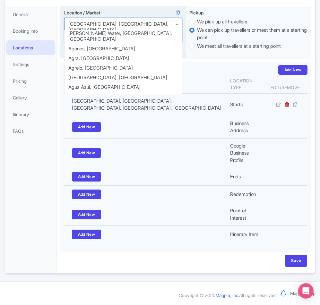 This screenshot has width=320, height=305. I want to click on span: Location / Market, so click(82, 13).